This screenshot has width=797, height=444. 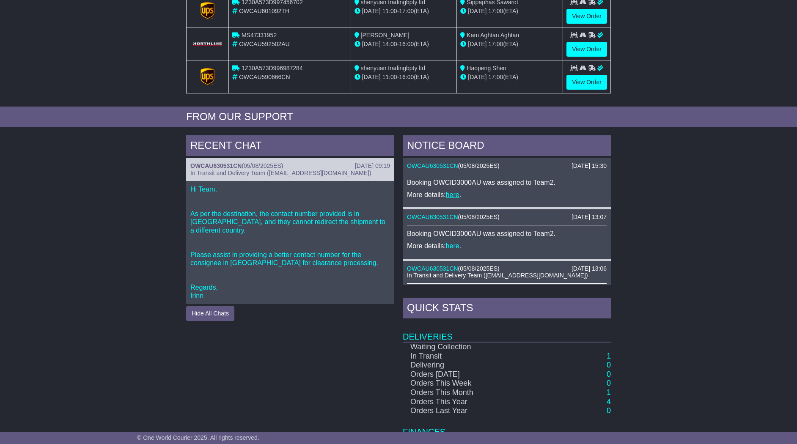 I want to click on button: Hide All Chats, so click(x=210, y=313).